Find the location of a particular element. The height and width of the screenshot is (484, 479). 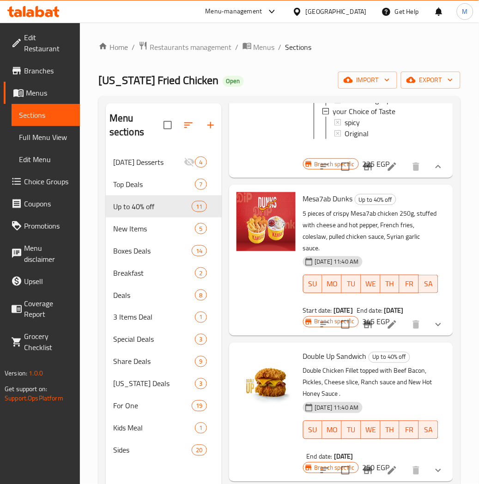

span: M is located at coordinates (465, 12).